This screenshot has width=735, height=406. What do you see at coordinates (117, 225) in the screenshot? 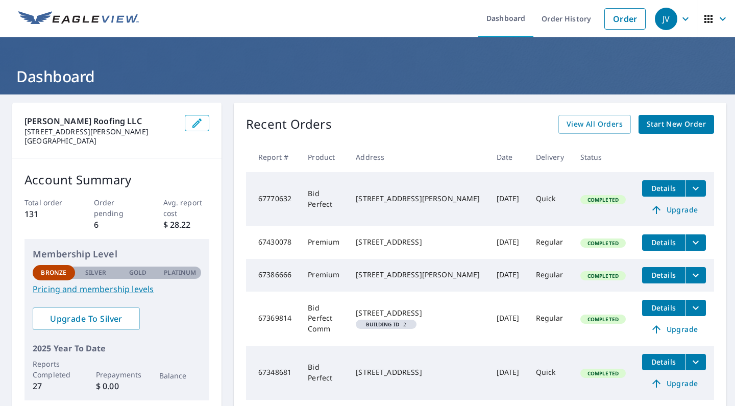
I see `p: 6` at bounding box center [117, 225].